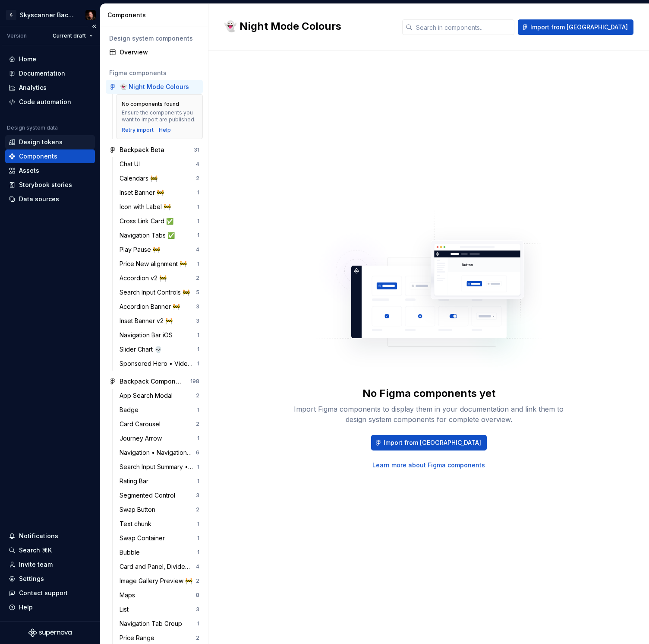  What do you see at coordinates (149, 496) in the screenshot?
I see `div: Segmented Control` at bounding box center [149, 496].